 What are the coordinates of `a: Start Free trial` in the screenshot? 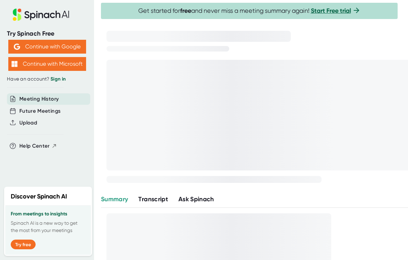 It's located at (331, 11).